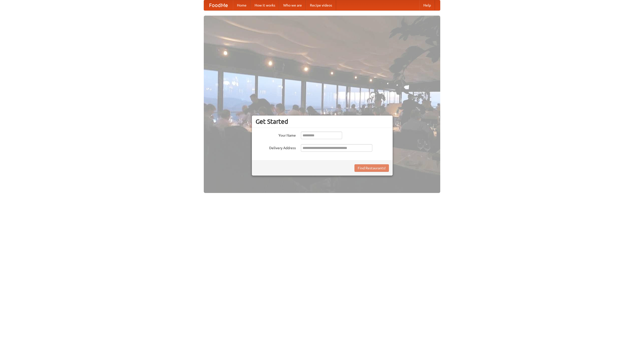  I want to click on a: FoodMe, so click(218, 5).